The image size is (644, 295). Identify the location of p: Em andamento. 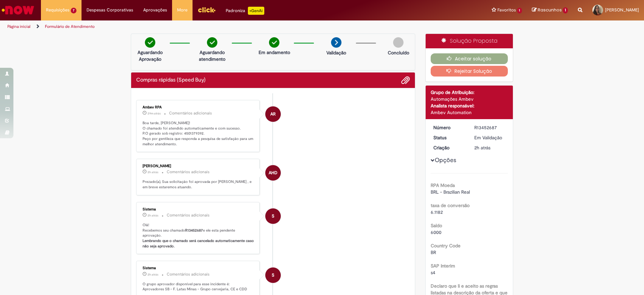
(274, 52).